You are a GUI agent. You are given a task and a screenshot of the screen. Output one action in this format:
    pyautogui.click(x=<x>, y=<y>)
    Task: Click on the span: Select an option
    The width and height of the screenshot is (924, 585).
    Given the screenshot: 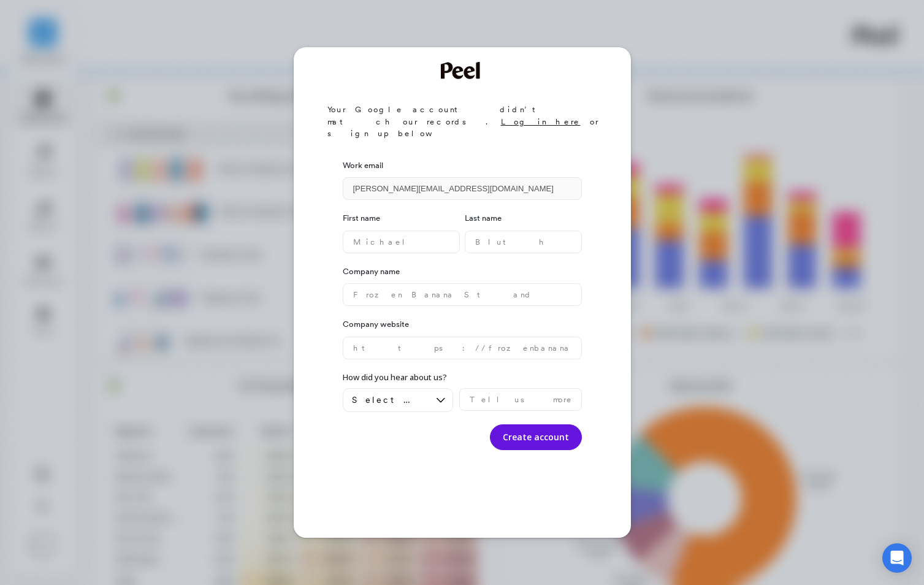 What is the action you would take?
    pyautogui.click(x=389, y=400)
    